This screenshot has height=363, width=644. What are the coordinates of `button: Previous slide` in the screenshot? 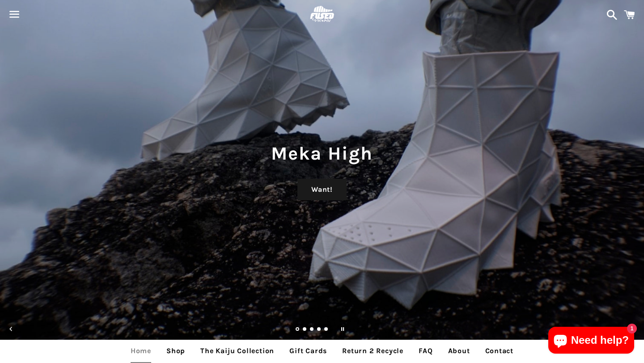 It's located at (12, 329).